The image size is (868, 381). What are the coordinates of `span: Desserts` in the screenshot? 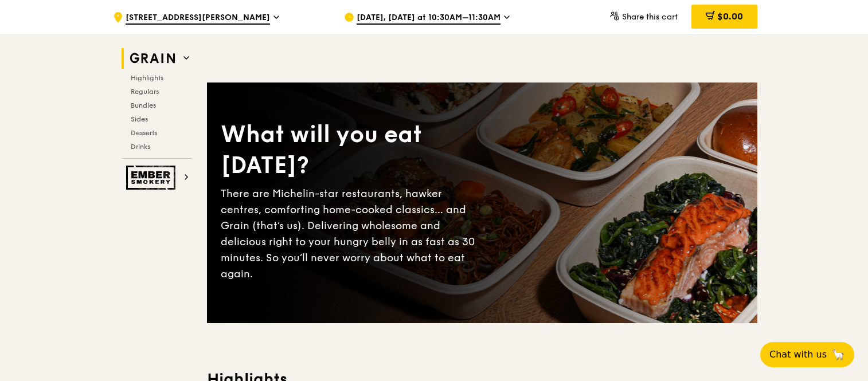 It's located at (144, 133).